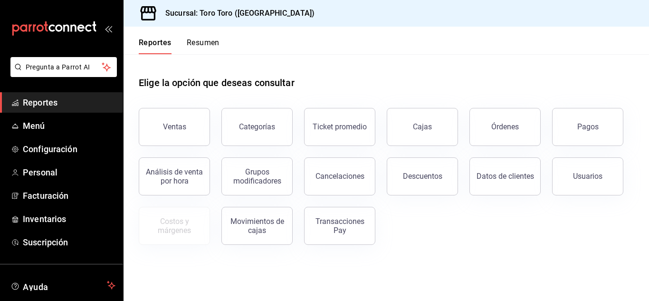 This screenshot has height=301, width=649. I want to click on div: Datos de clientes, so click(505, 176).